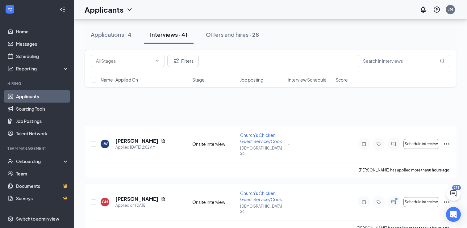 The width and height of the screenshot is (467, 228). What do you see at coordinates (63, 10) in the screenshot?
I see `svg: Collapse` at bounding box center [63, 10].